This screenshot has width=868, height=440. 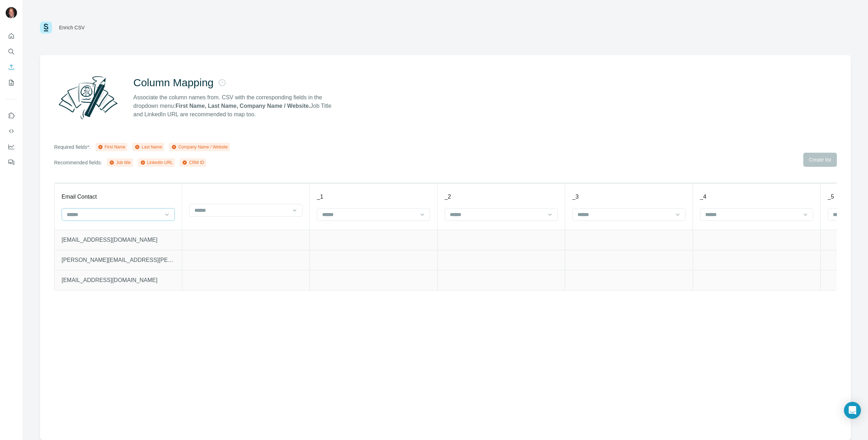 I want to click on p: _4, so click(x=703, y=197).